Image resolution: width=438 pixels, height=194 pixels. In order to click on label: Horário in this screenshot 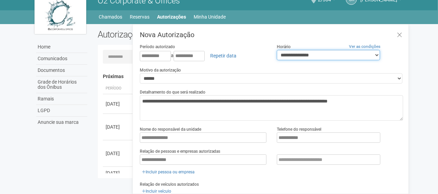, I will do `click(283, 47)`.